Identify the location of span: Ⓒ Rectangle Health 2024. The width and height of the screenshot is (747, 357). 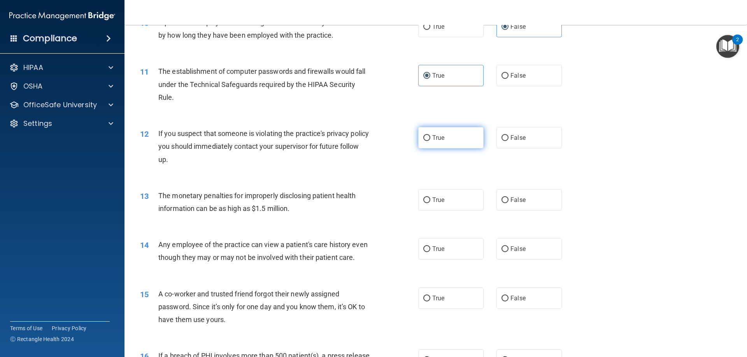
(42, 340).